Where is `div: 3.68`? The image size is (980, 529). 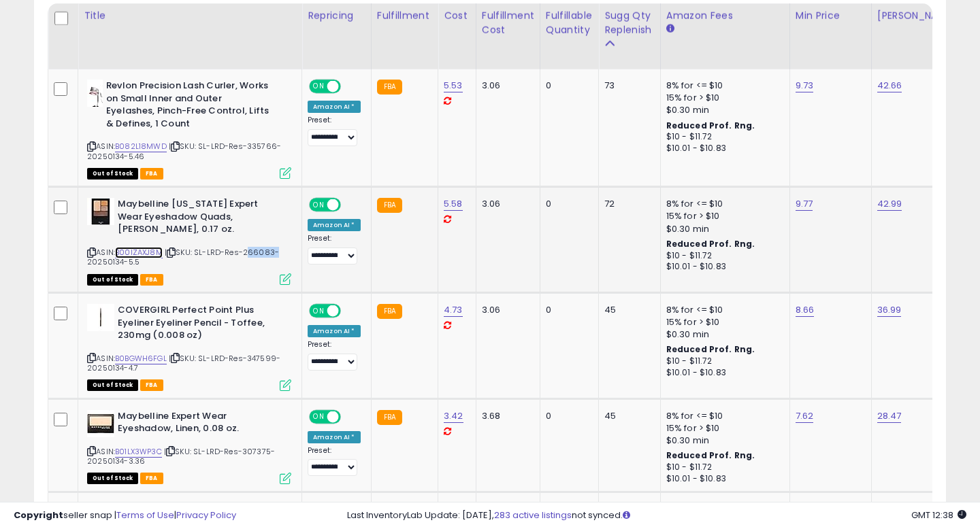 div: 3.68 is located at coordinates (506, 416).